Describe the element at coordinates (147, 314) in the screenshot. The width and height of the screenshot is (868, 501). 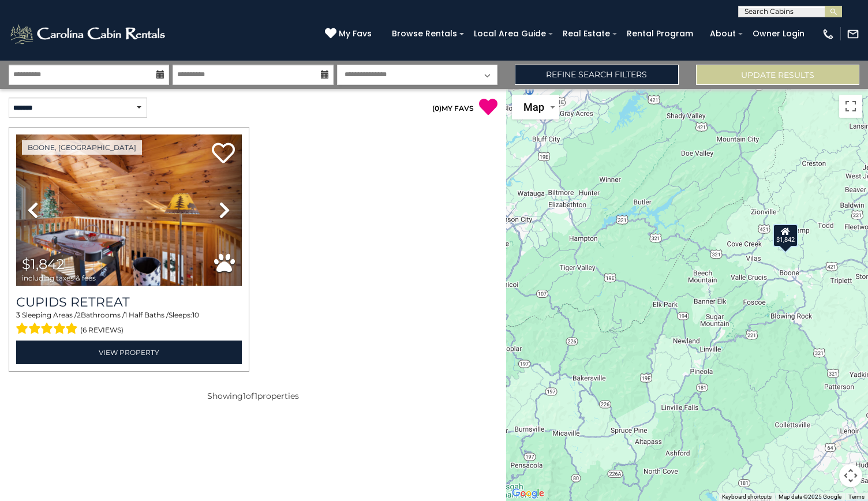
I see `span: 1 Half Baths /` at that location.